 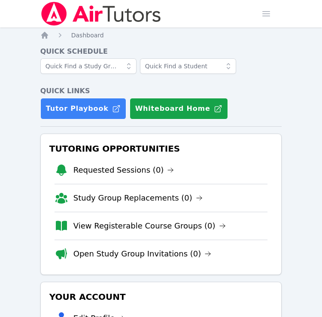 I want to click on a: Tutor Playbook, so click(x=83, y=109).